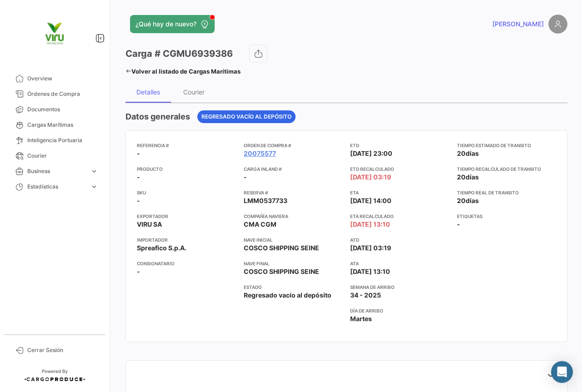  What do you see at coordinates (506, 169) in the screenshot?
I see `app-card-info-title: Tiempo recalculado de transito` at bounding box center [506, 169].